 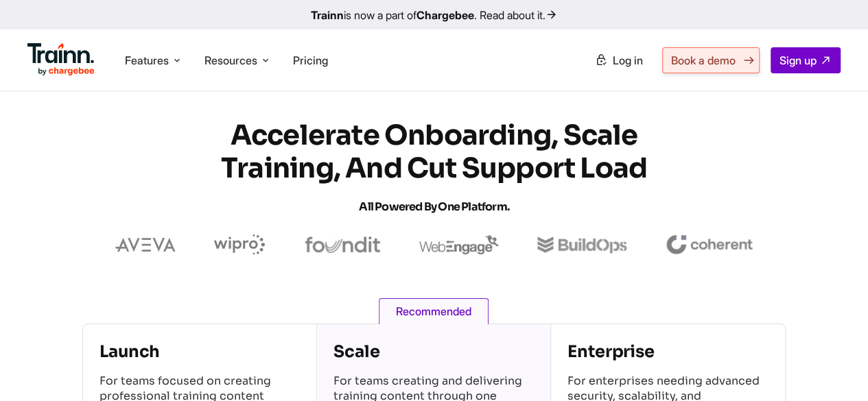 What do you see at coordinates (200, 351) in the screenshot?
I see `h4: Launch` at bounding box center [200, 351].